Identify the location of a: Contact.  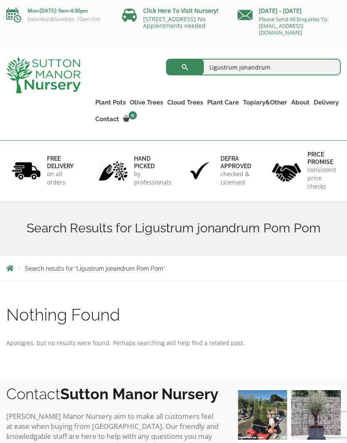
(107, 119).